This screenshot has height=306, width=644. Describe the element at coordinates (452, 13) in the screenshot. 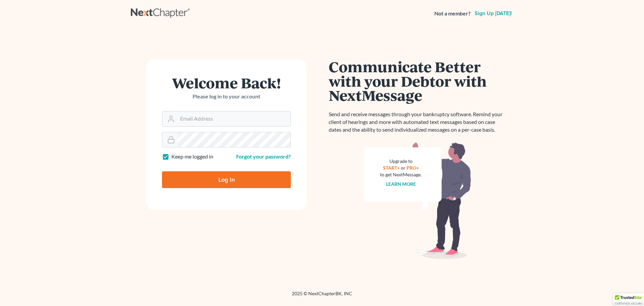

I see `strong: Not a member?` at that location.